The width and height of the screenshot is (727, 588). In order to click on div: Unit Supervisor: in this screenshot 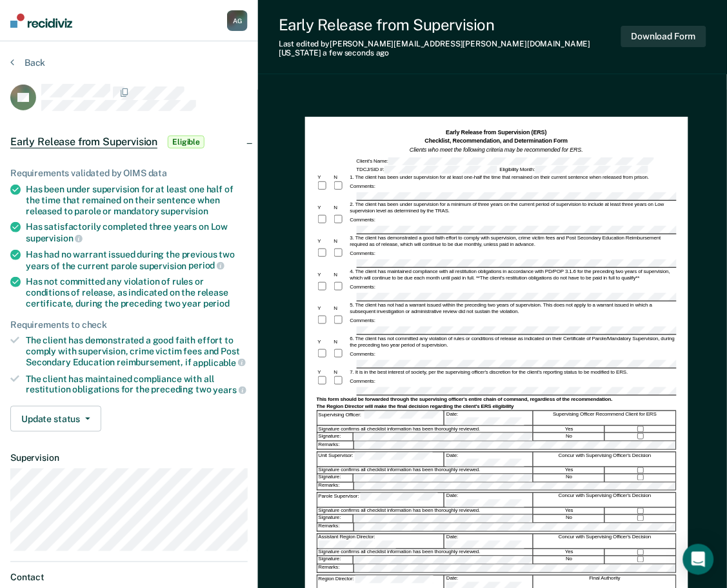, I will do `click(381, 459)`.